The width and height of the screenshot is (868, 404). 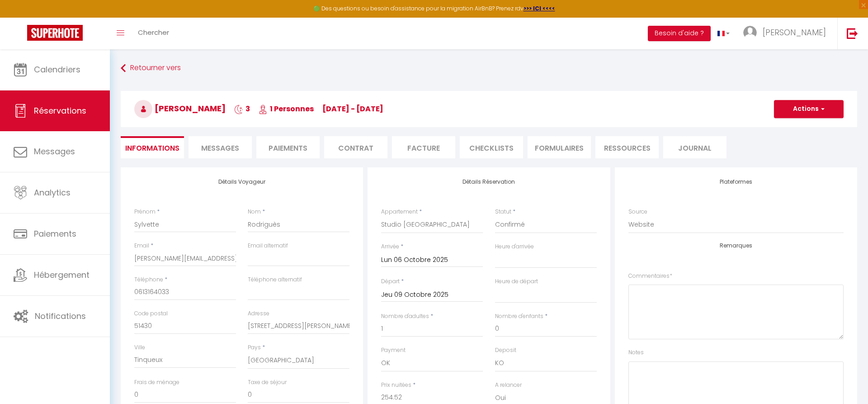 What do you see at coordinates (491, 147) in the screenshot?
I see `li: CHECKLISTS` at bounding box center [491, 147].